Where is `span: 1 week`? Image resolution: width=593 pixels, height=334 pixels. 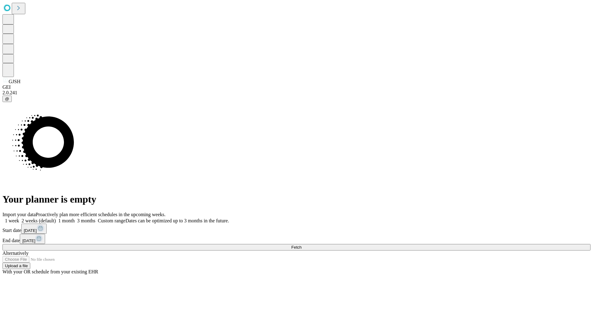
span: 1 week is located at coordinates (12, 220).